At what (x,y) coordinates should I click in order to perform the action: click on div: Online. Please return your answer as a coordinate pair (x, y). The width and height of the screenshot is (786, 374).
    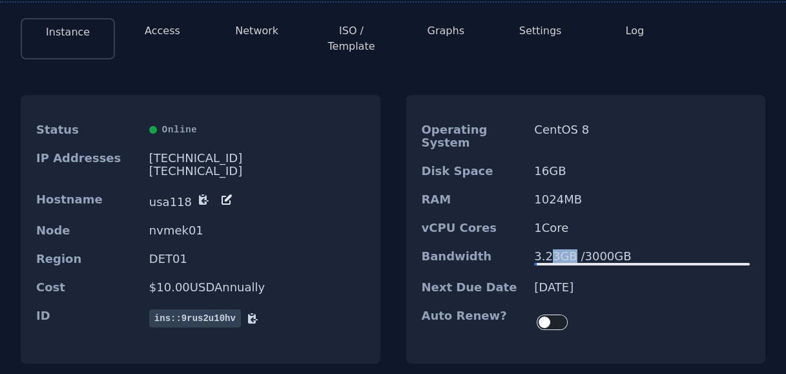
    Looking at the image, I should click on (257, 130).